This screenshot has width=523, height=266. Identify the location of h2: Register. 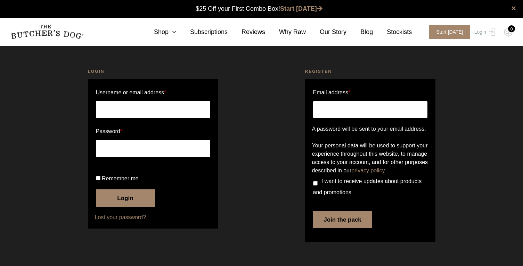
(370, 72).